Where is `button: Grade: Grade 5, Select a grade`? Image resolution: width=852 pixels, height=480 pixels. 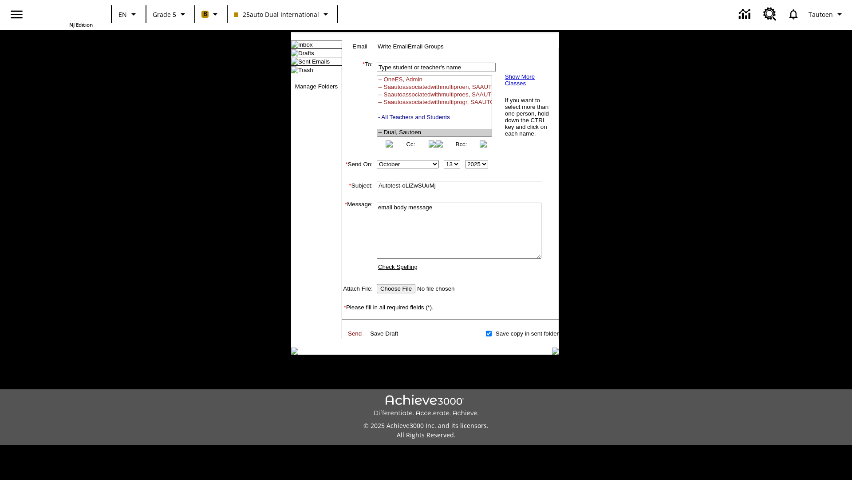
button: Grade: Grade 5, Select a grade is located at coordinates (170, 14).